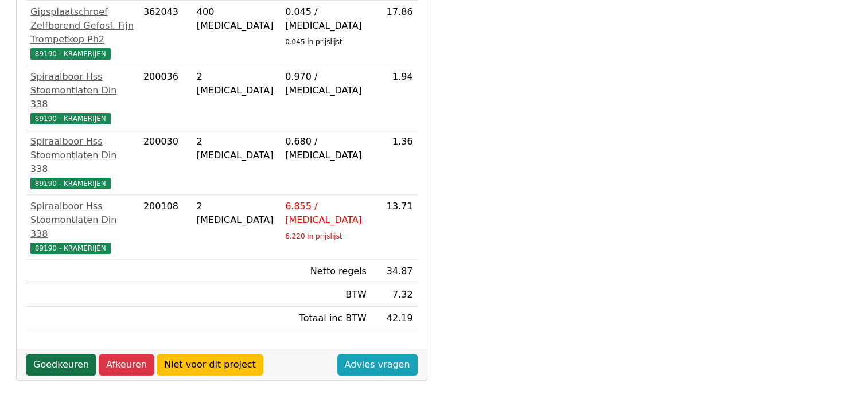 The image size is (868, 406). I want to click on td: 362043, so click(165, 32).